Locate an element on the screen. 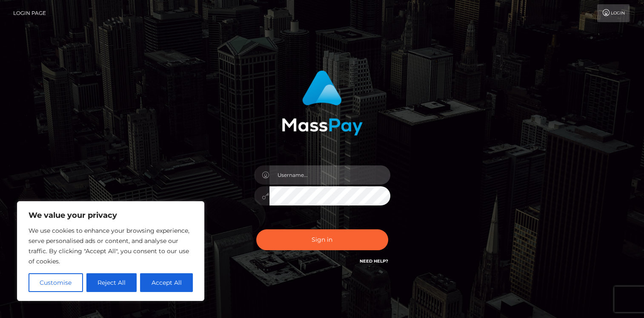 The image size is (644, 318). img: MassPay Login is located at coordinates (322, 103).